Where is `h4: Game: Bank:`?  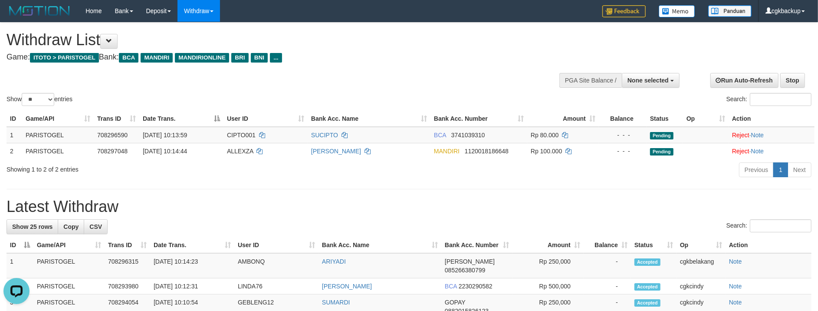
h4: Game: Bank: is located at coordinates (272, 57).